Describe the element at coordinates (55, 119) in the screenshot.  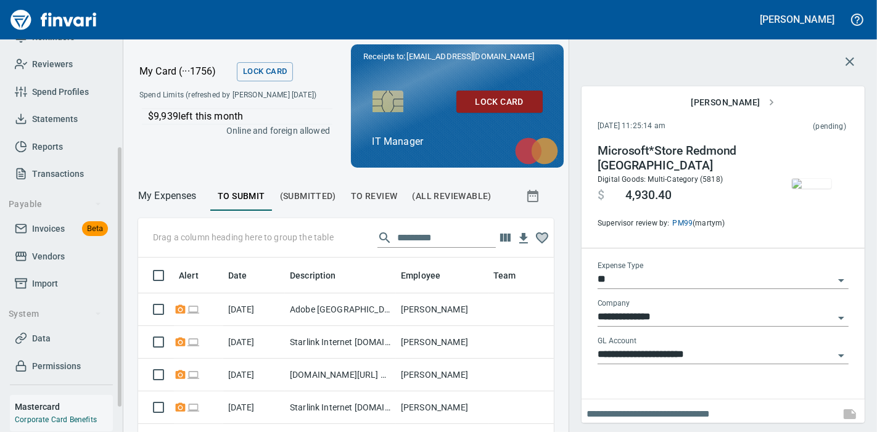
I see `span: Statements` at that location.